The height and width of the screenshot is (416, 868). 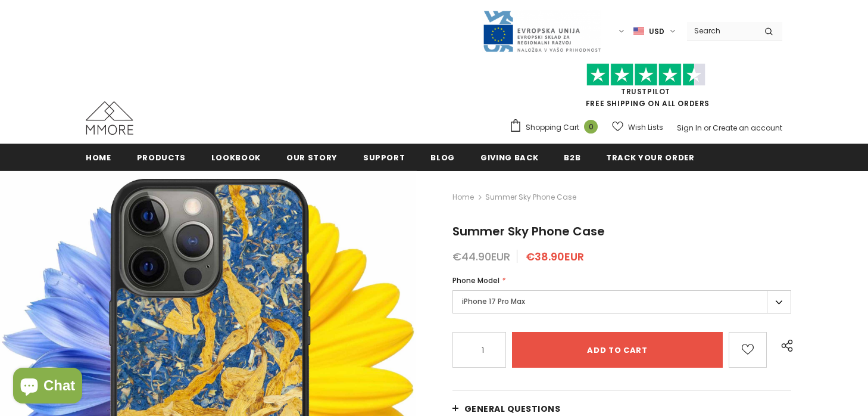 What do you see at coordinates (236, 157) in the screenshot?
I see `a: Lookbook` at bounding box center [236, 157].